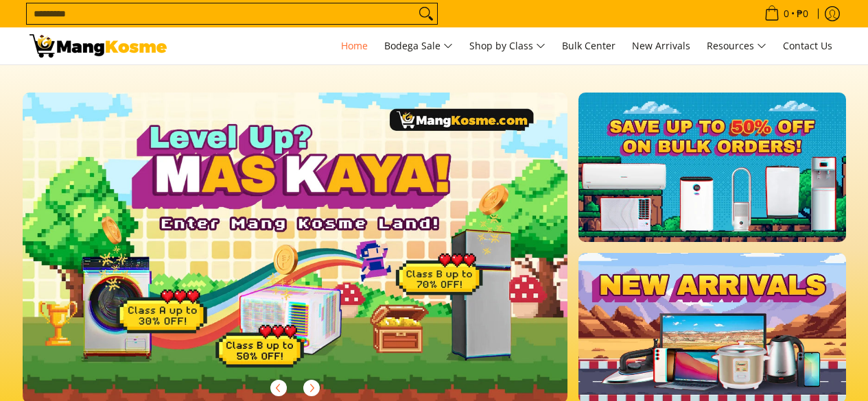 The image size is (868, 401). I want to click on span: Shop by Class, so click(507, 46).